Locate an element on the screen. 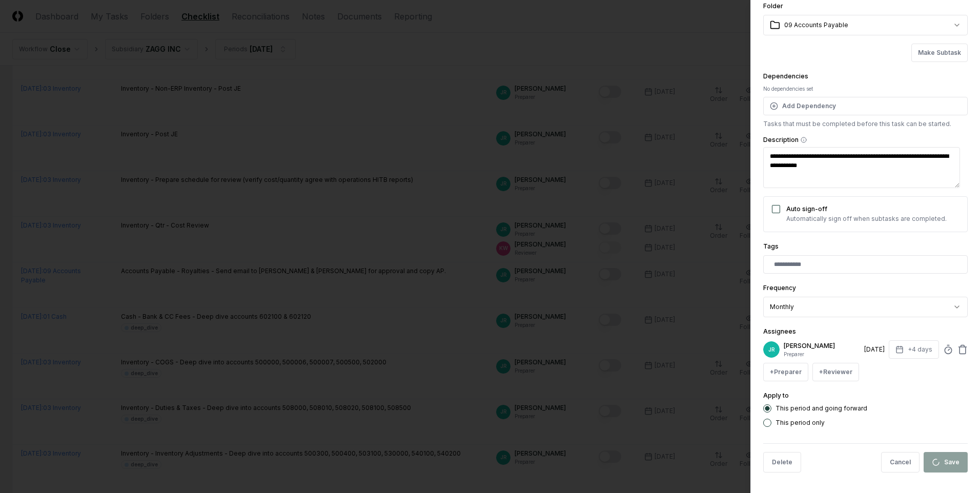 Image resolution: width=980 pixels, height=493 pixels. label: Auto sign-off is located at coordinates (807, 209).